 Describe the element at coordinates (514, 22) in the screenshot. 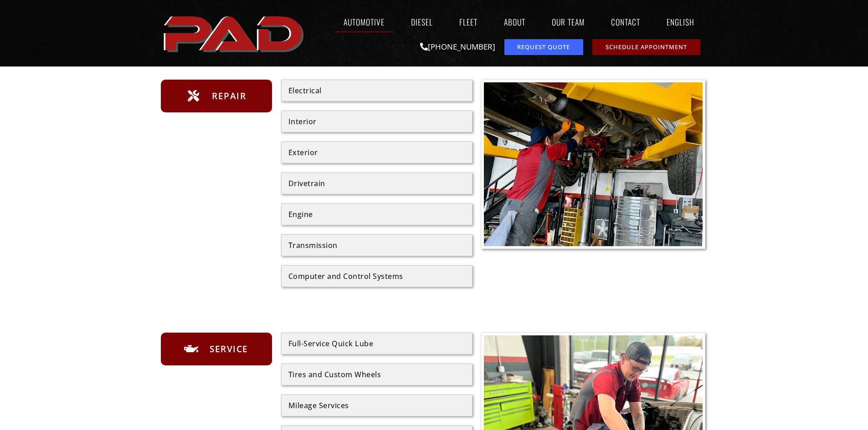

I see `a: About` at that location.